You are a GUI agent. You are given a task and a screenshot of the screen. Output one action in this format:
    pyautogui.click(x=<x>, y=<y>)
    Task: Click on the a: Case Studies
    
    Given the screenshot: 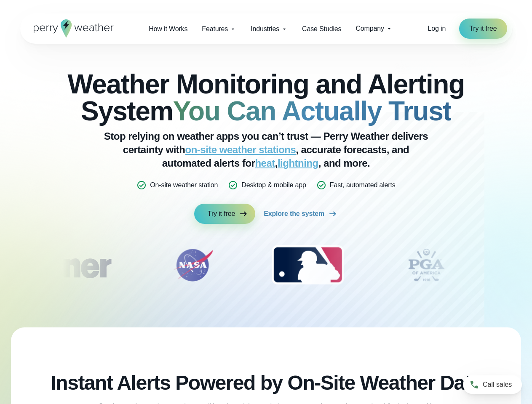 What is the action you would take?
    pyautogui.click(x=322, y=29)
    